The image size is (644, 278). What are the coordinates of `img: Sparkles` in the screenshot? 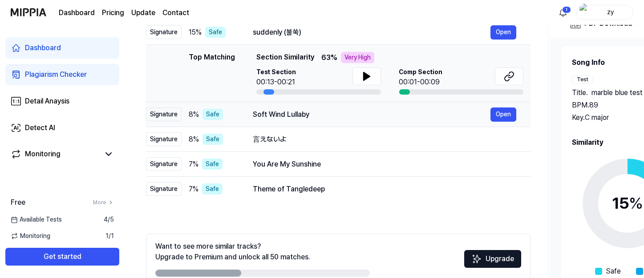 It's located at (477, 259).